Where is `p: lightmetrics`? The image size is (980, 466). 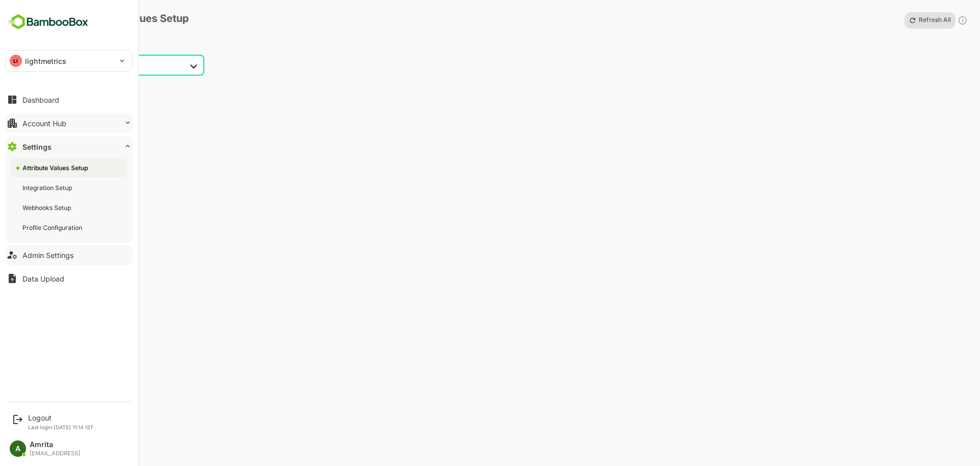 p: lightmetrics is located at coordinates (46, 61).